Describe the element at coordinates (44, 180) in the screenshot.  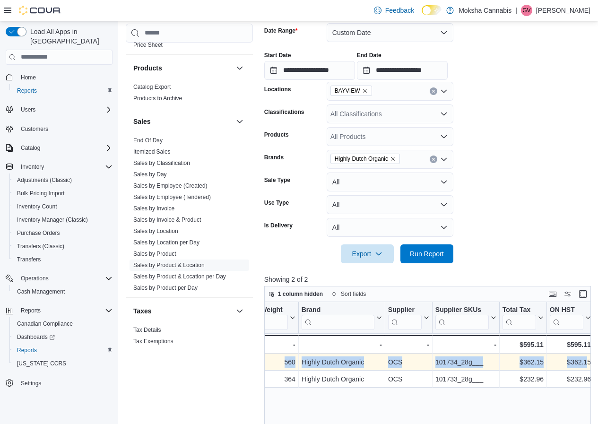
I see `a: Adjustments (Classic)` at that location.